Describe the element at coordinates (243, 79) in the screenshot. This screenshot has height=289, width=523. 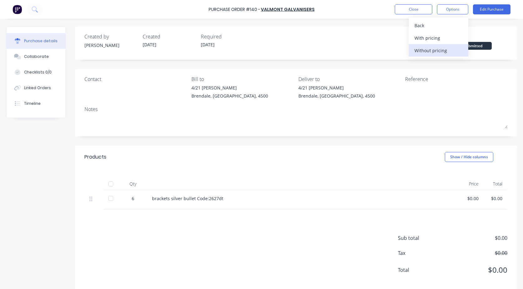
I see `div: Bill to` at that location.